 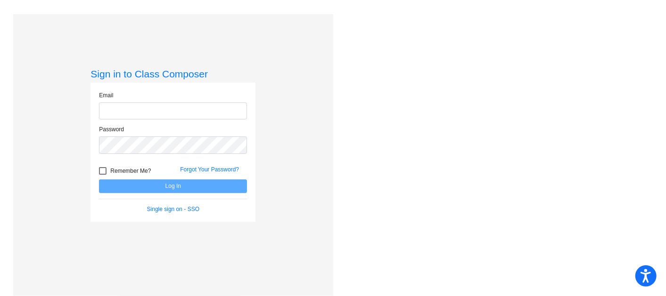 I want to click on a: Forgot Your Password?, so click(x=209, y=169).